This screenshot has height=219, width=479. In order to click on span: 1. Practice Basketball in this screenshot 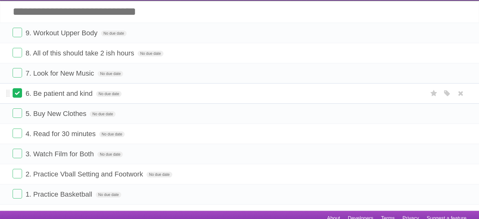, I will do `click(60, 194)`.